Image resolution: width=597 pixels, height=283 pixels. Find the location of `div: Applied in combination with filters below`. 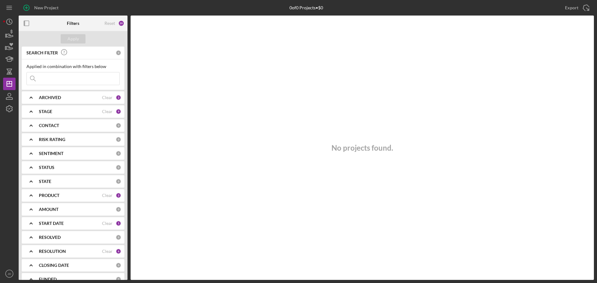

div: Applied in combination with filters below is located at coordinates (73, 67).